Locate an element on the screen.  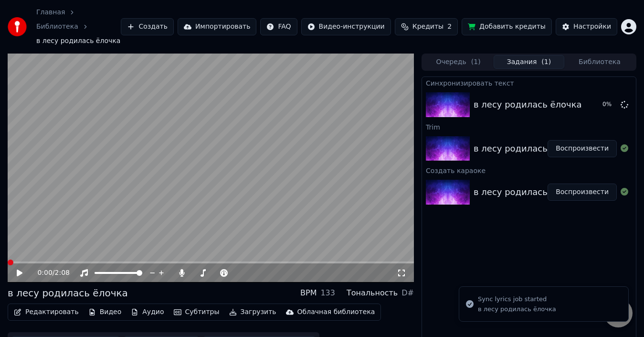
div: D# is located at coordinates (408, 292).